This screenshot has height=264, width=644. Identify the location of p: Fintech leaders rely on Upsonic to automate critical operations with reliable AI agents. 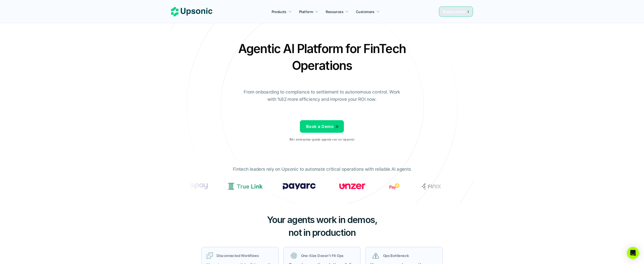
(322, 169).